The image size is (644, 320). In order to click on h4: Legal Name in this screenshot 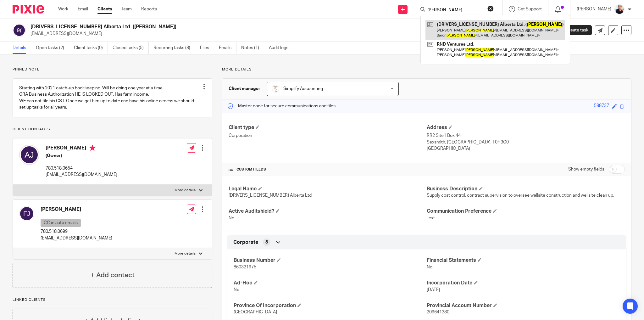, I will do `click(328, 188)`.